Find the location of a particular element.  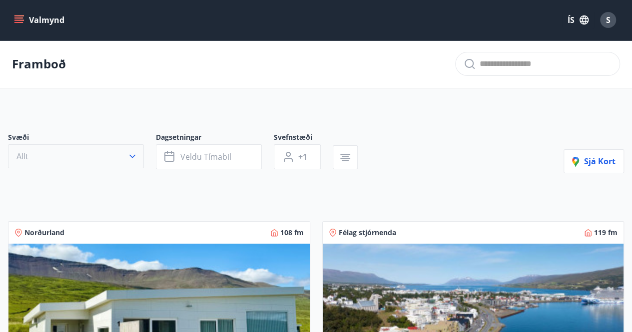

span: 108 fm is located at coordinates (292, 233).